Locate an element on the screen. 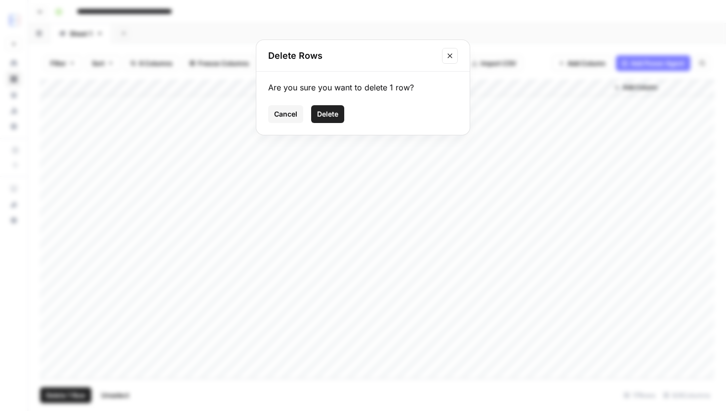  button: Close modal is located at coordinates (450, 56).